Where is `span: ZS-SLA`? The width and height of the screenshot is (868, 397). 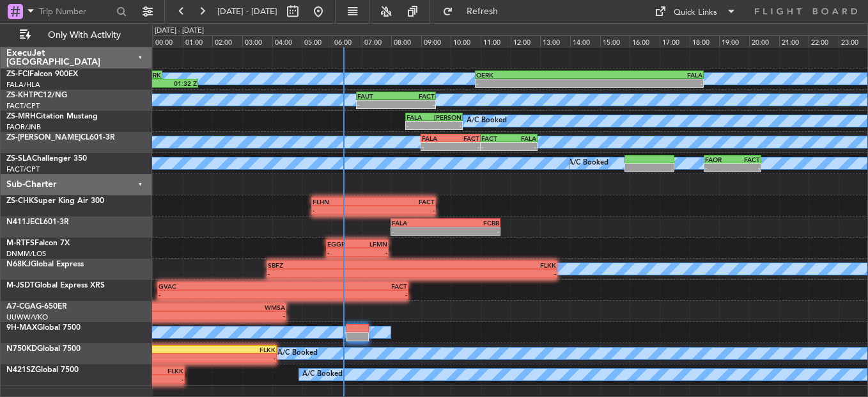 span: ZS-SLA is located at coordinates (19, 159).